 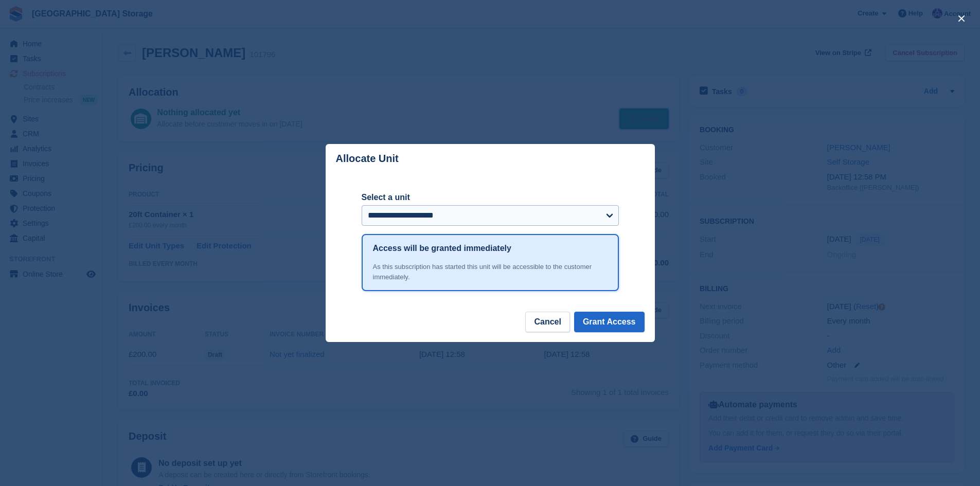 I want to click on label: Select a unit, so click(x=490, y=198).